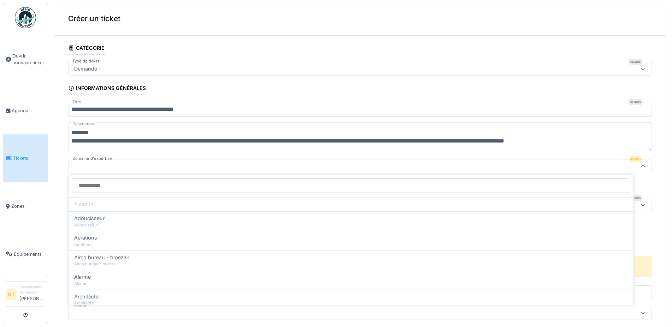  Describe the element at coordinates (25, 18) in the screenshot. I see `img: Badge_color-CXgf-gQk.svg` at that location.